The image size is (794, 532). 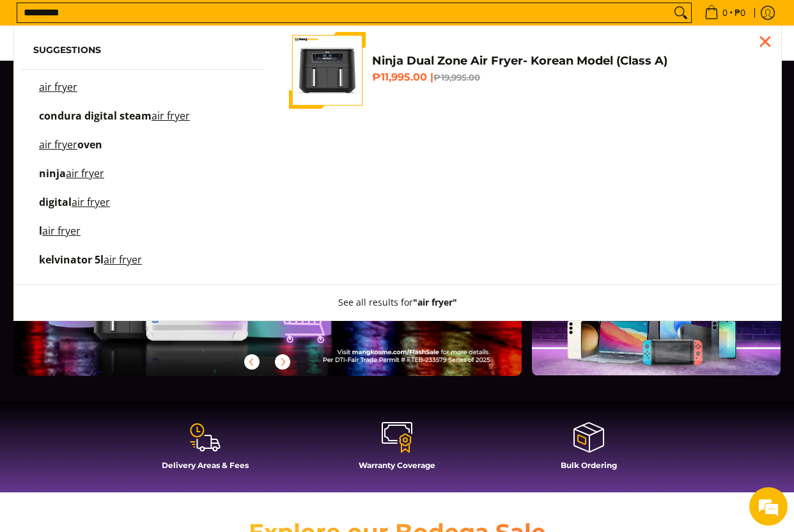 What do you see at coordinates (740, 12) in the screenshot?
I see `span: ₱0` at bounding box center [740, 12].